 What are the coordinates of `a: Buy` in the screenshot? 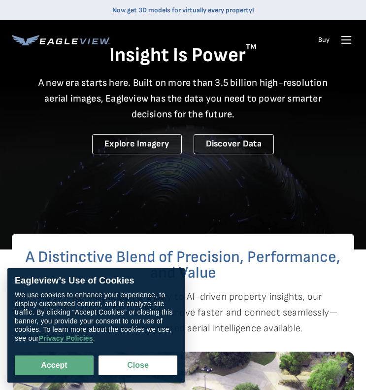 It's located at (324, 40).